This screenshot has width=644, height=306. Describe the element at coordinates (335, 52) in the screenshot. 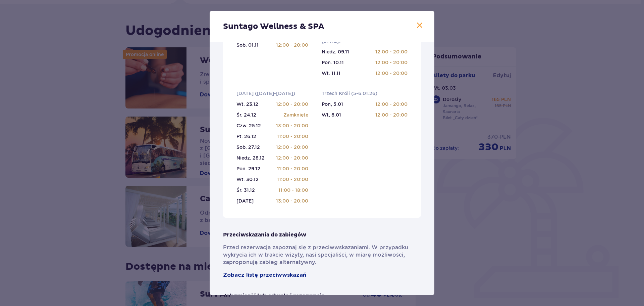

I see `p: Niedz. 09.11` at that location.